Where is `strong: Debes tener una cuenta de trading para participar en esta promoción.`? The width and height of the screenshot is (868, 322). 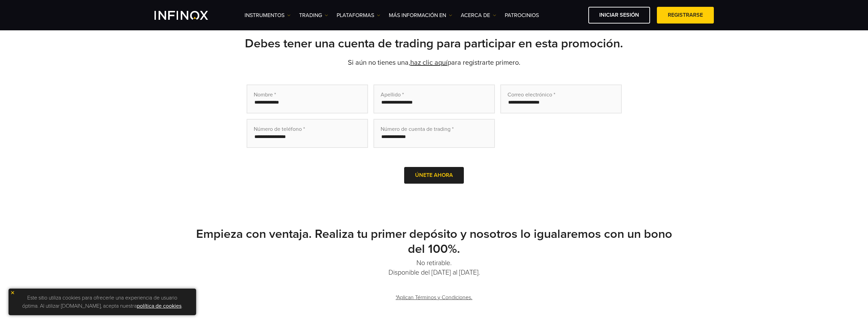
strong: Debes tener una cuenta de trading para participar en esta promoción. is located at coordinates (434, 44).